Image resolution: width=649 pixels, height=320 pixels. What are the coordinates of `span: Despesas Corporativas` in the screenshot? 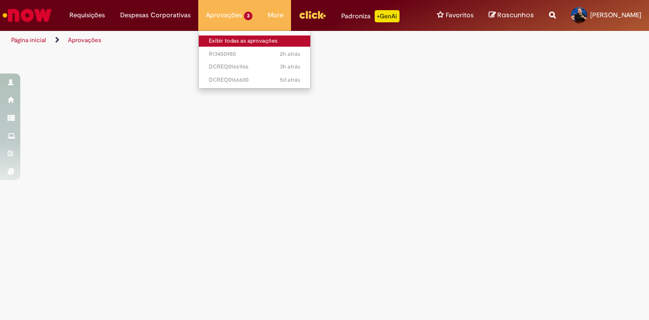 It's located at (155, 15).